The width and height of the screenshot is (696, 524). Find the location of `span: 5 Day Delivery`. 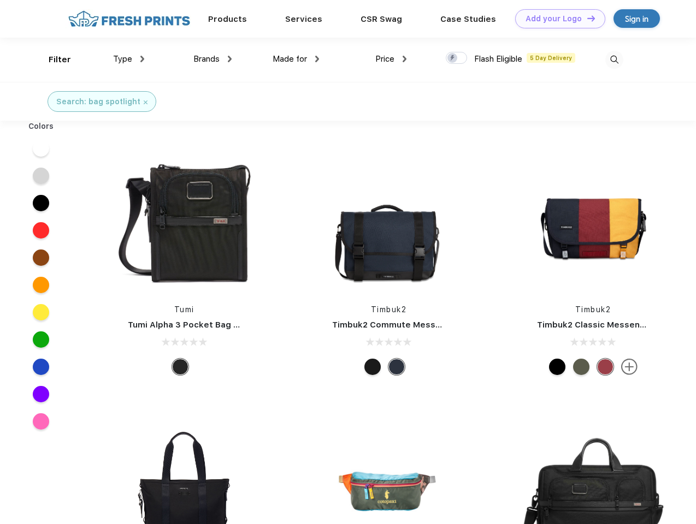

span: 5 Day Delivery is located at coordinates (550, 58).